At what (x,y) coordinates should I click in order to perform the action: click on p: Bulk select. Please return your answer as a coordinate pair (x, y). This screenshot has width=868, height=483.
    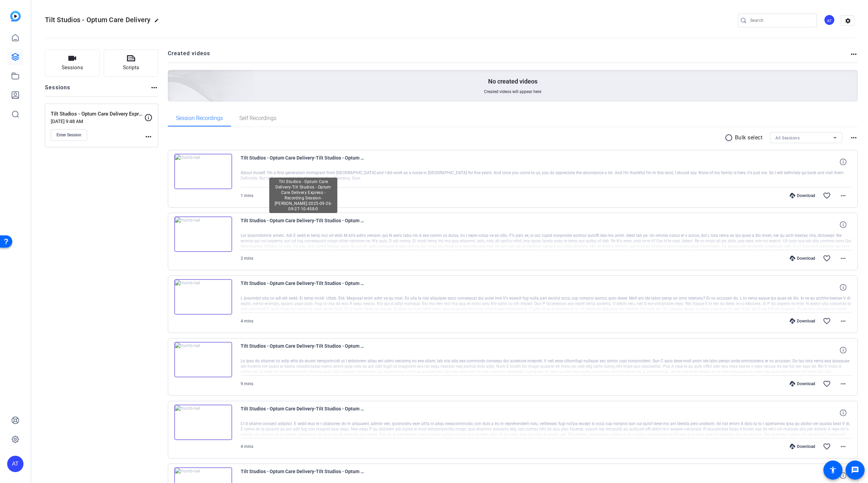
    Looking at the image, I should click on (749, 137).